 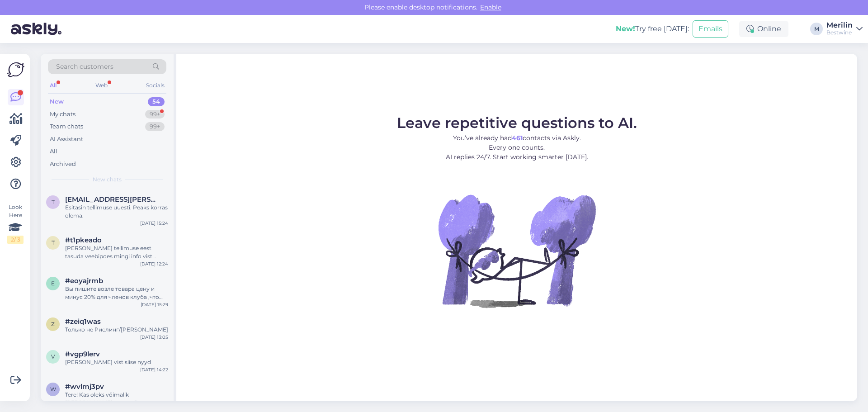 I want to click on span: #t1pkeado, so click(x=83, y=240).